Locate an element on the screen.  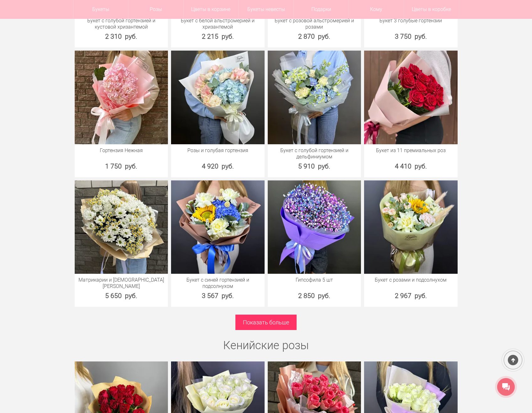
img: Матрикарии и Хризантема кустовая is located at coordinates (121, 227).